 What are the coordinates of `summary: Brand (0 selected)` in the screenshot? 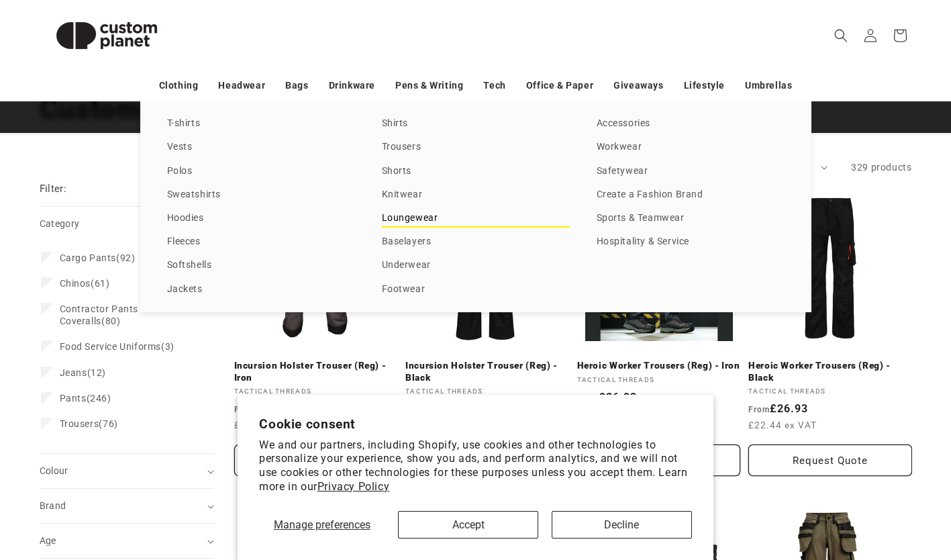 It's located at (127, 505).